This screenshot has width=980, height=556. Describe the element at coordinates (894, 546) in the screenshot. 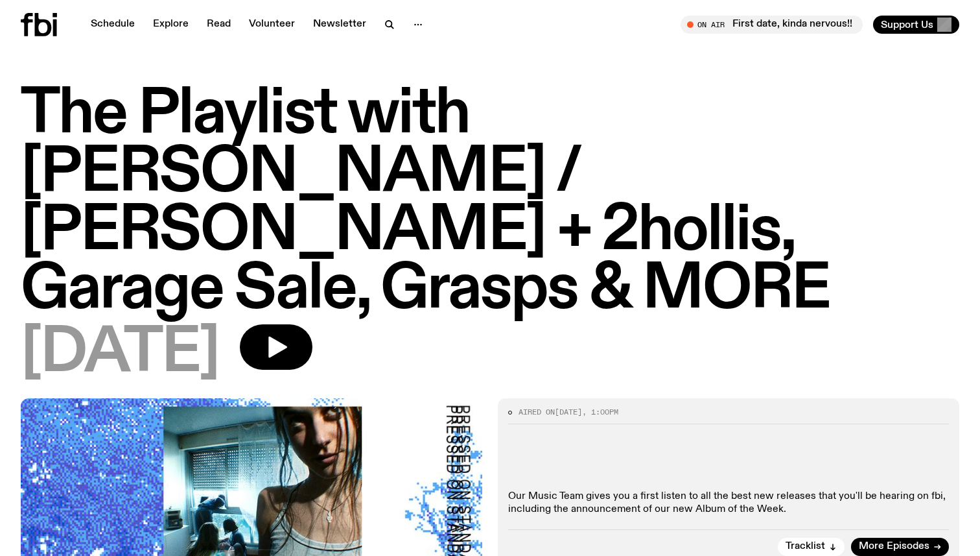

I see `span: More Episodes` at that location.